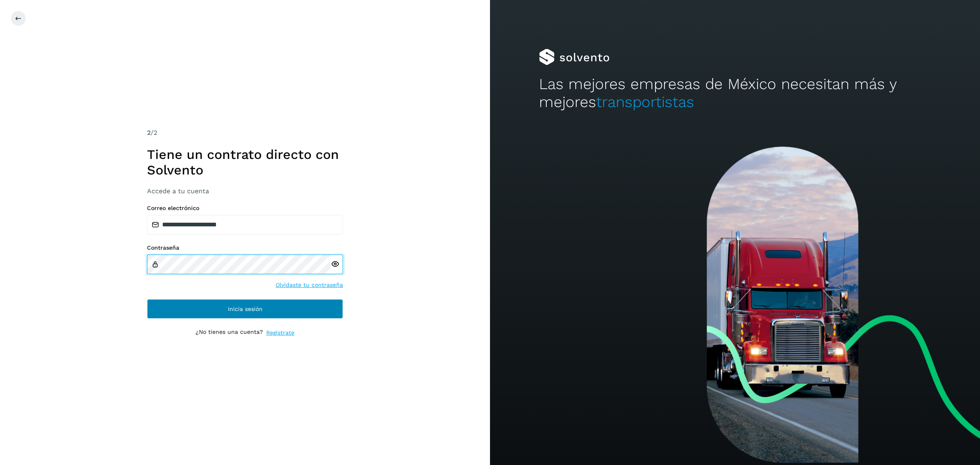 The height and width of the screenshot is (465, 980). I want to click on span: Inicia sesión, so click(245, 309).